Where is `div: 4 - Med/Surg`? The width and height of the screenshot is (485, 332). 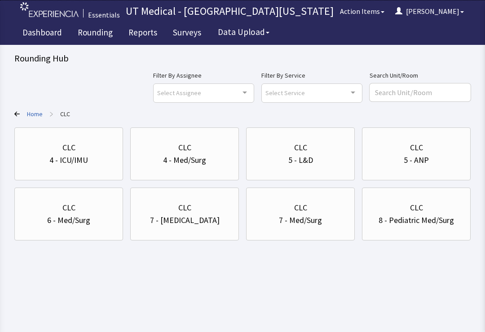 div: 4 - Med/Surg is located at coordinates (184, 160).